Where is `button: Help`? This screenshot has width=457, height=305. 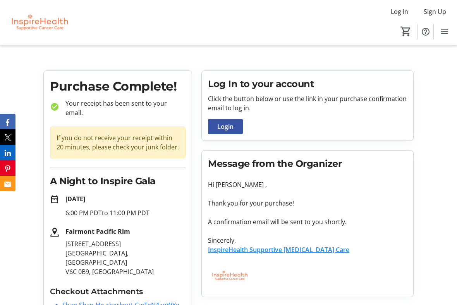
button: Help is located at coordinates (426, 32).